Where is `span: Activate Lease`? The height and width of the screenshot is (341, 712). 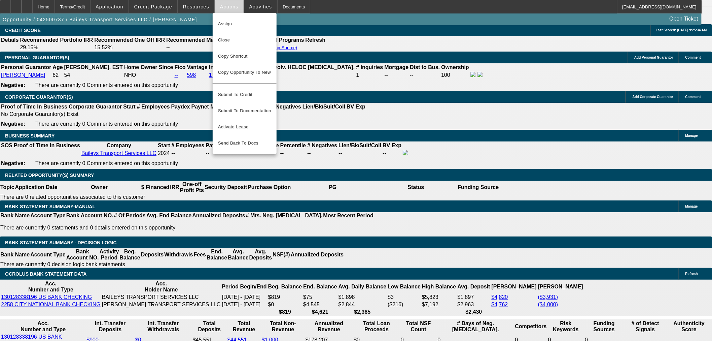
span: Activate Lease is located at coordinates (245, 127).